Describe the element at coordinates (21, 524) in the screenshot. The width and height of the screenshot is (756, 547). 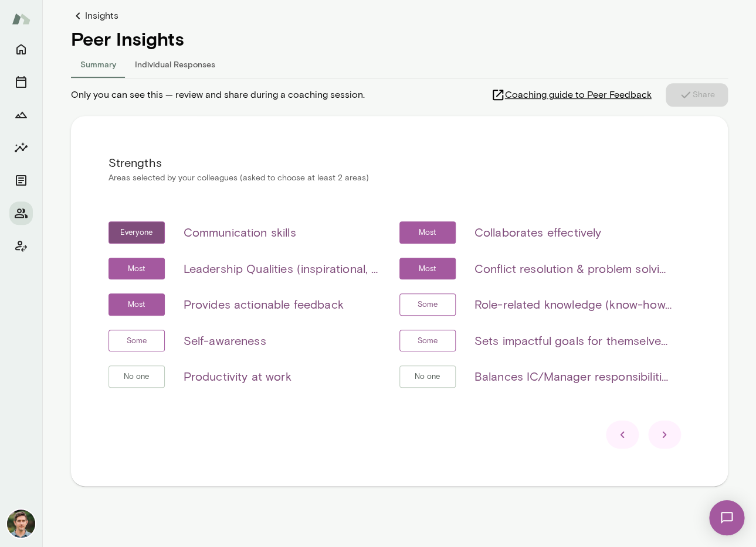
I see `img: Devin McIntire` at that location.